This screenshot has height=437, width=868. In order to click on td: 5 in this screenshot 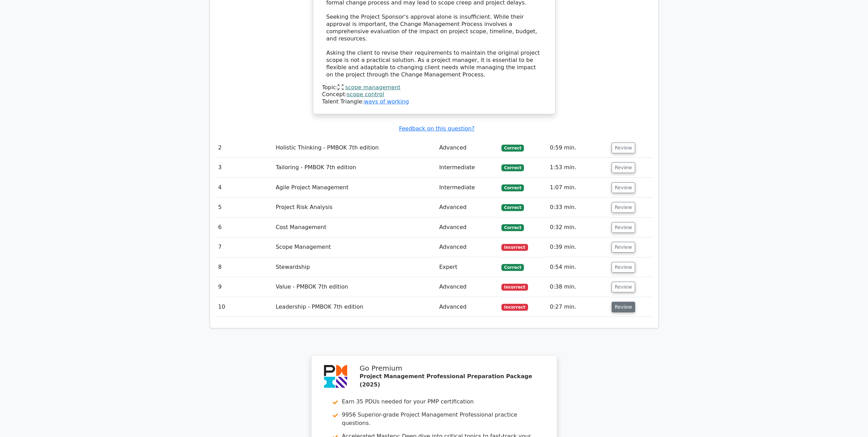, I will do `click(244, 208)`.